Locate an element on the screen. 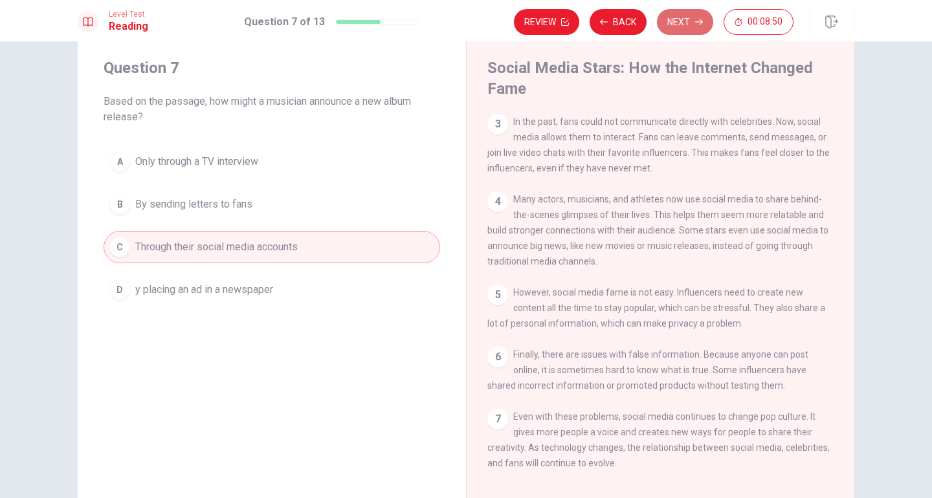 This screenshot has width=932, height=498. h1: Reading is located at coordinates (128, 27).